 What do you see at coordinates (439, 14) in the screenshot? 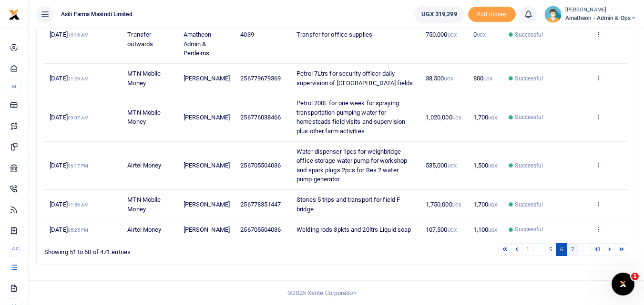
I see `span: UGX 319,299` at bounding box center [439, 14].